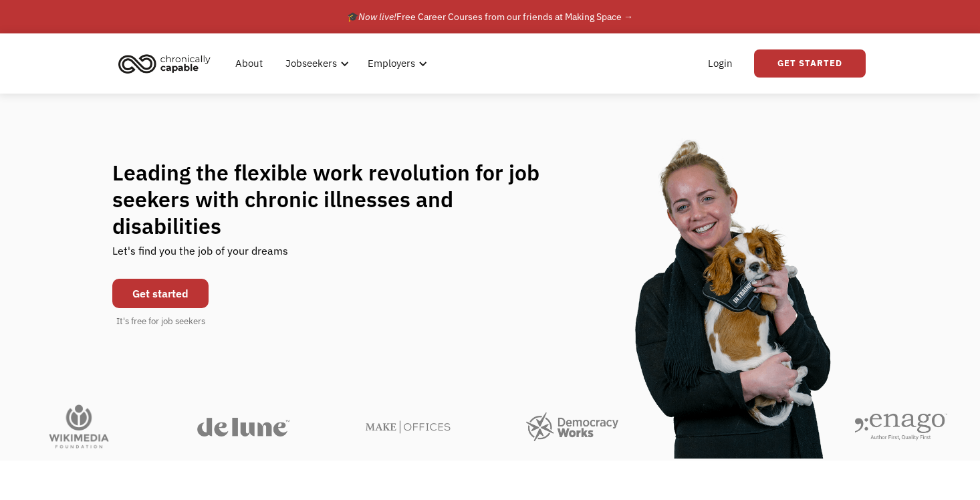 The image size is (980, 500). What do you see at coordinates (160, 293) in the screenshot?
I see `a: Get started` at bounding box center [160, 293].